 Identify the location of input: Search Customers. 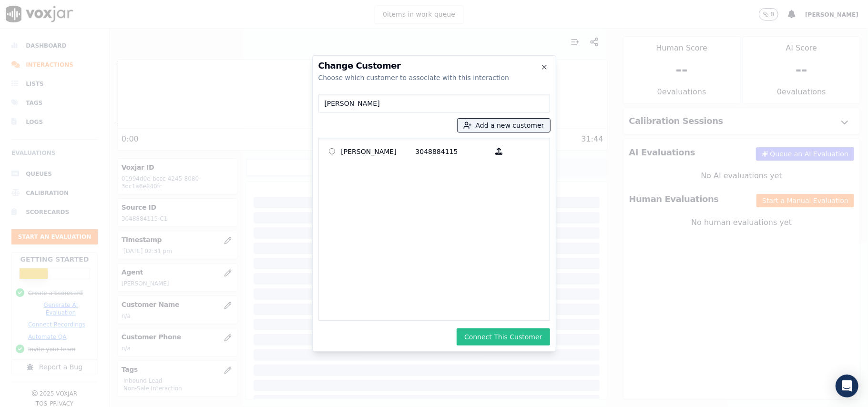
(434, 103).